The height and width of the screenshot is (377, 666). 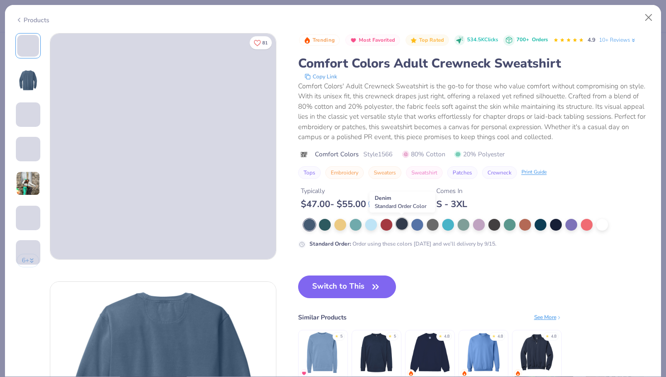 I want to click on div: Denim, so click(x=402, y=202).